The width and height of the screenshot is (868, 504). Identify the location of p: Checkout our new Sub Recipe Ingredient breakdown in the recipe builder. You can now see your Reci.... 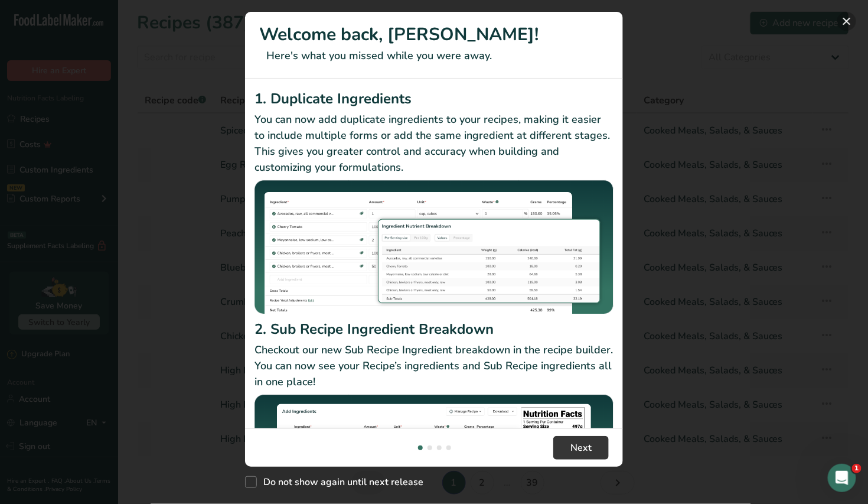
(434, 365).